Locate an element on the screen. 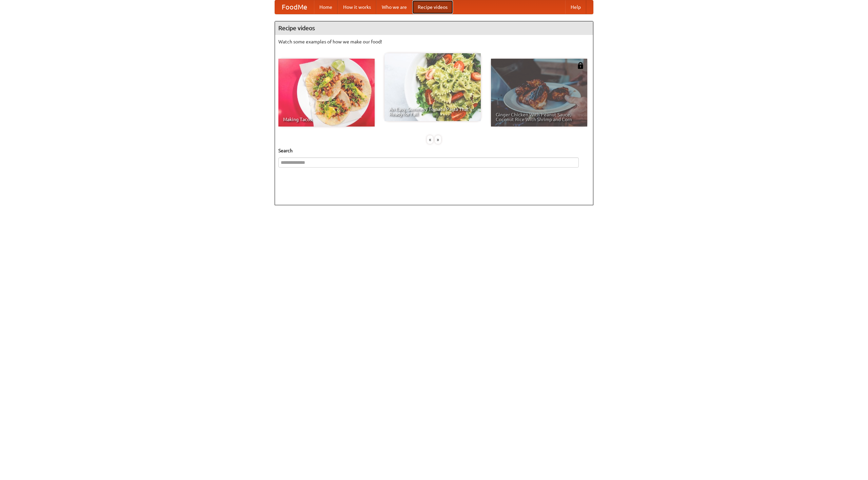 The height and width of the screenshot is (480, 868). p: Watch some examples of how we make our food! is located at coordinates (434, 42).